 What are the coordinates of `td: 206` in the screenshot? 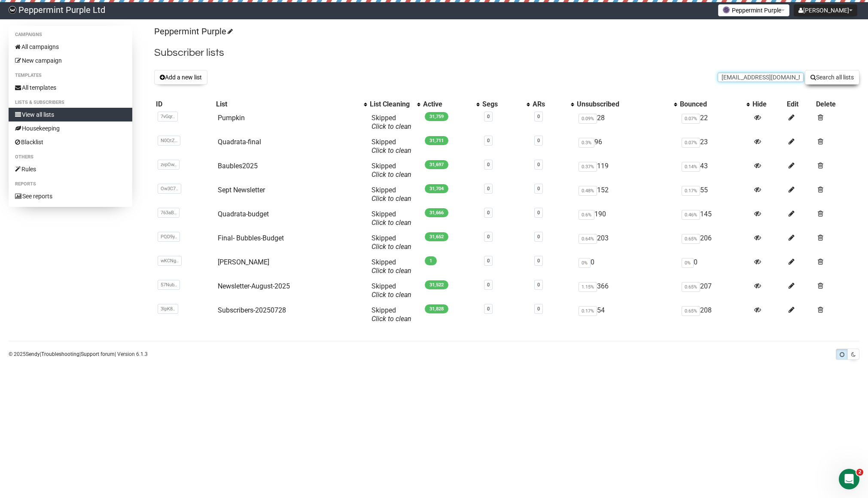 It's located at (714, 243).